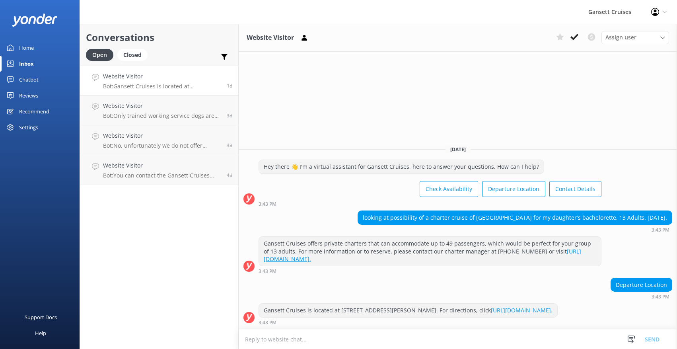 The image size is (677, 349). What do you see at coordinates (132, 55) in the screenshot?
I see `div: Closed` at bounding box center [132, 55].